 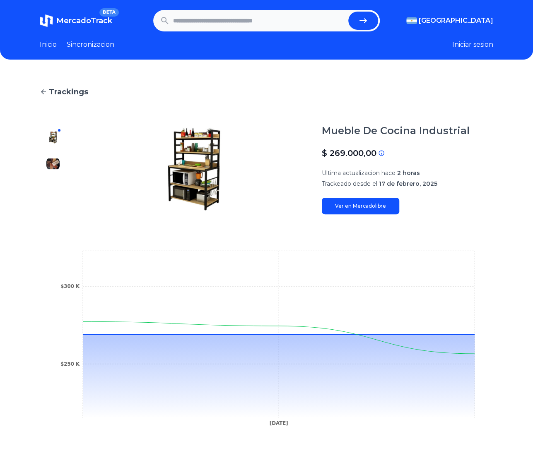 I want to click on tspan: $300 K, so click(x=70, y=286).